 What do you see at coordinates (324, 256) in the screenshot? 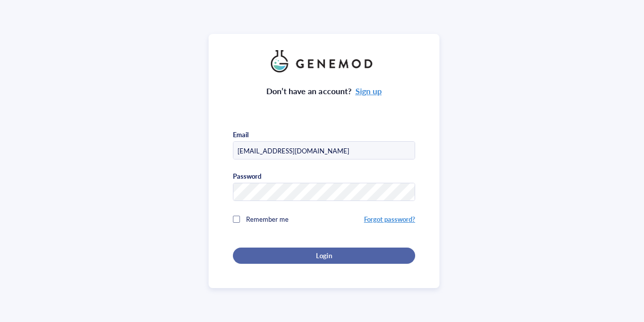
I see `button: Login` at bounding box center [324, 256].